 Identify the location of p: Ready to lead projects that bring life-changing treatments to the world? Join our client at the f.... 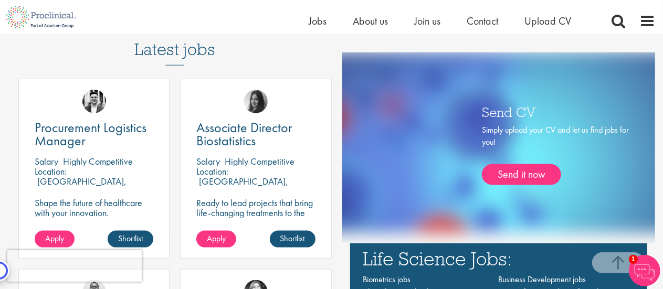
(256, 228).